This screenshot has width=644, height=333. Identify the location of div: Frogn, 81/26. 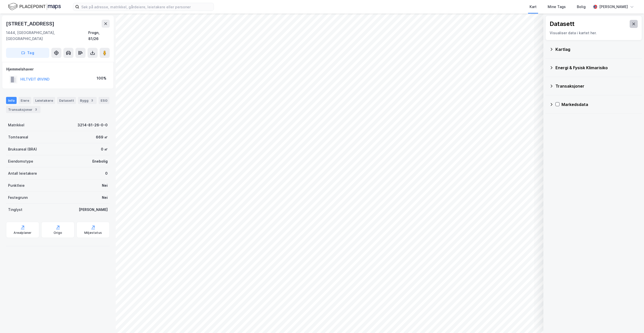
(99, 36).